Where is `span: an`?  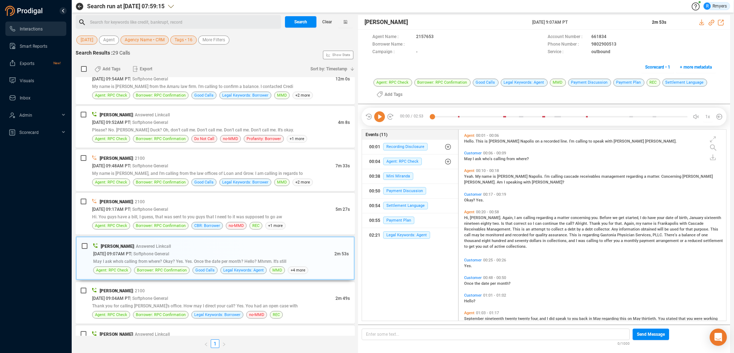 span: an is located at coordinates (529, 229).